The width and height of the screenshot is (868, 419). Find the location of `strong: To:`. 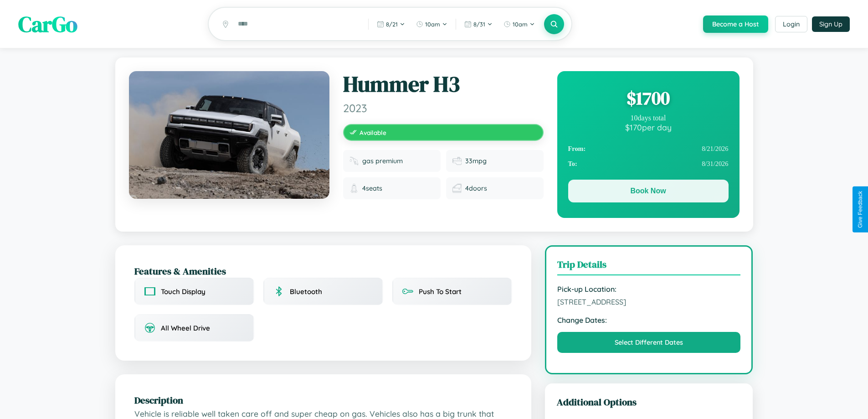

strong: To: is located at coordinates (573, 164).